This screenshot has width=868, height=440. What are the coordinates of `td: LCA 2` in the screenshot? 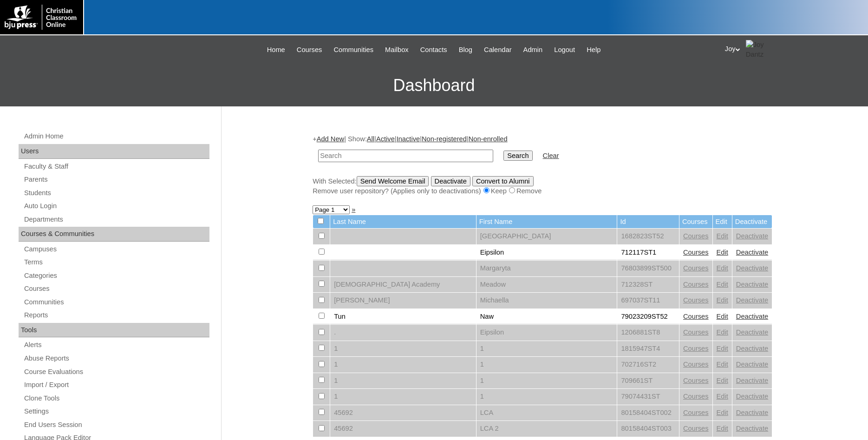 It's located at (546, 428).